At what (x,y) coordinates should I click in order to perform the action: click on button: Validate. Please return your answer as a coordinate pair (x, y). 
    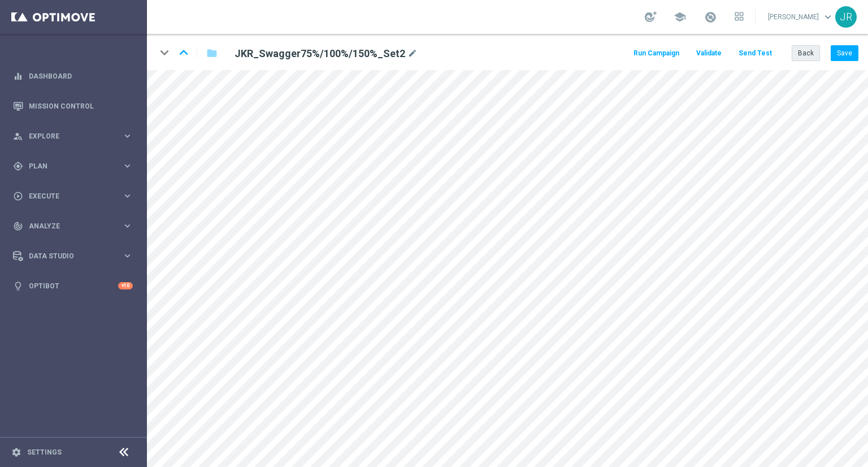
    Looking at the image, I should click on (709, 53).